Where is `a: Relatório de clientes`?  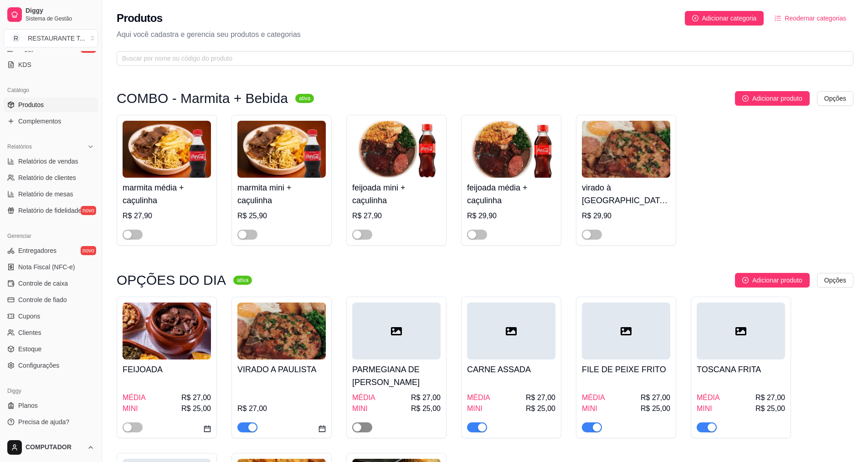
a: Relatório de clientes is located at coordinates (51, 178).